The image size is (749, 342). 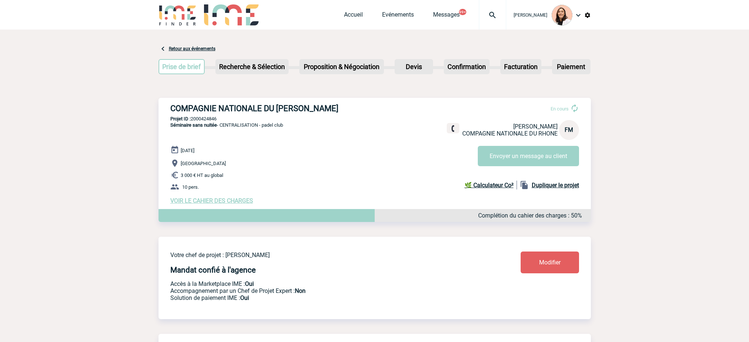 I want to click on span: COMPAGNIE NATIONALE DU RHONE, so click(x=510, y=133).